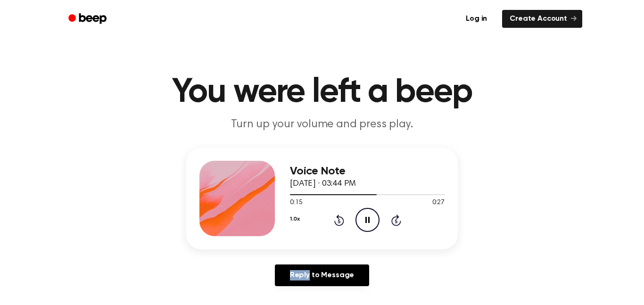 The height and width of the screenshot is (305, 644). I want to click on a: Log in, so click(476, 18).